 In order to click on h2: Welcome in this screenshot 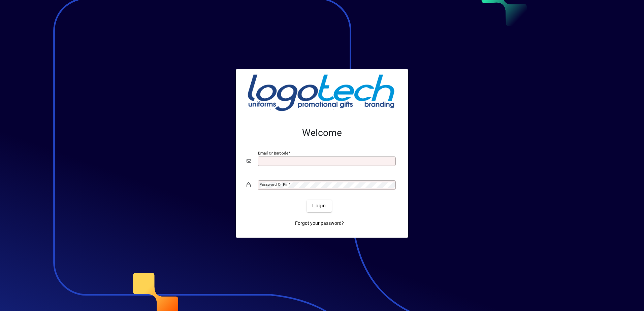, I will do `click(322, 133)`.